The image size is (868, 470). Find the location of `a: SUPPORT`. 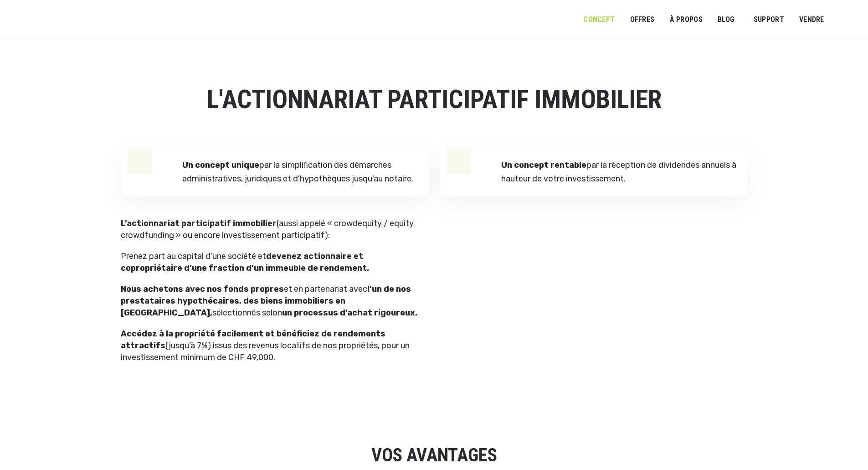

a: SUPPORT is located at coordinates (768, 19).